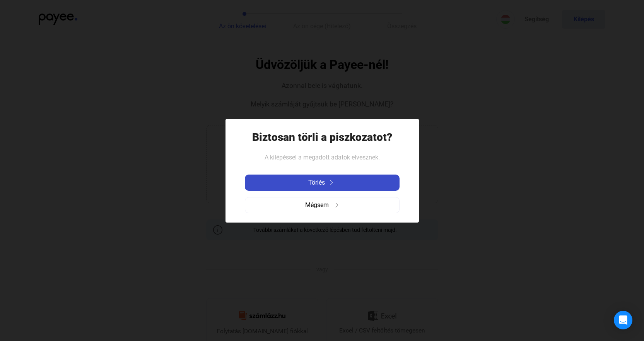  Describe the element at coordinates (322, 205) in the screenshot. I see `button: Mégsemarrow-right-grey` at that location.